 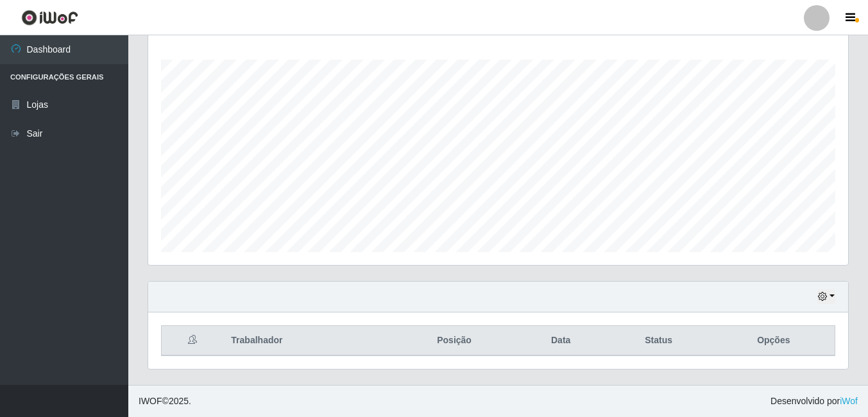 What do you see at coordinates (774, 341) in the screenshot?
I see `th: Opções` at bounding box center [774, 341].